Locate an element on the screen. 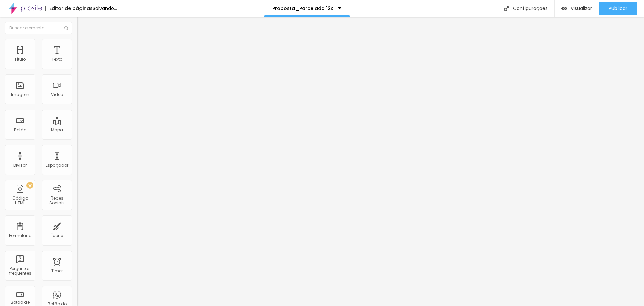 The width and height of the screenshot is (644, 306). span: Visualizar is located at coordinates (582, 9).